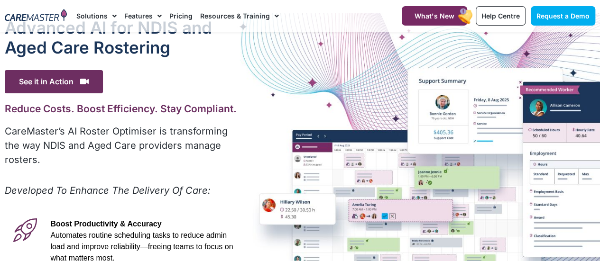 This screenshot has width=600, height=261. Describe the element at coordinates (435, 16) in the screenshot. I see `a: What's New` at that location.